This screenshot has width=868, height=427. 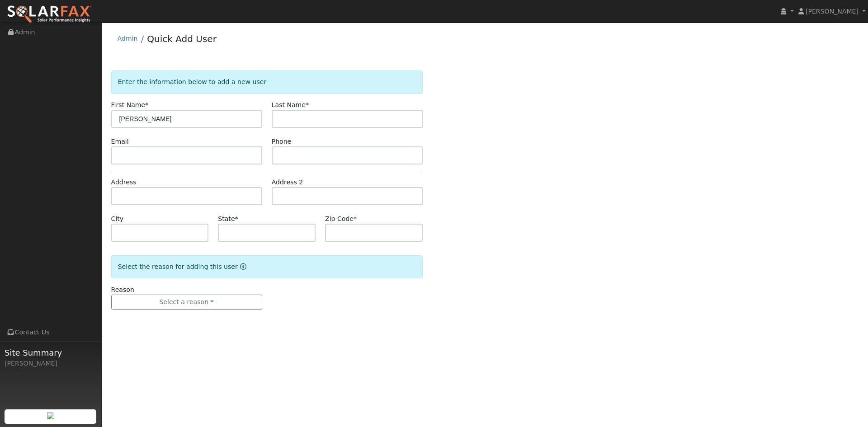 I want to click on div: Select the reason for adding this user, so click(x=266, y=266).